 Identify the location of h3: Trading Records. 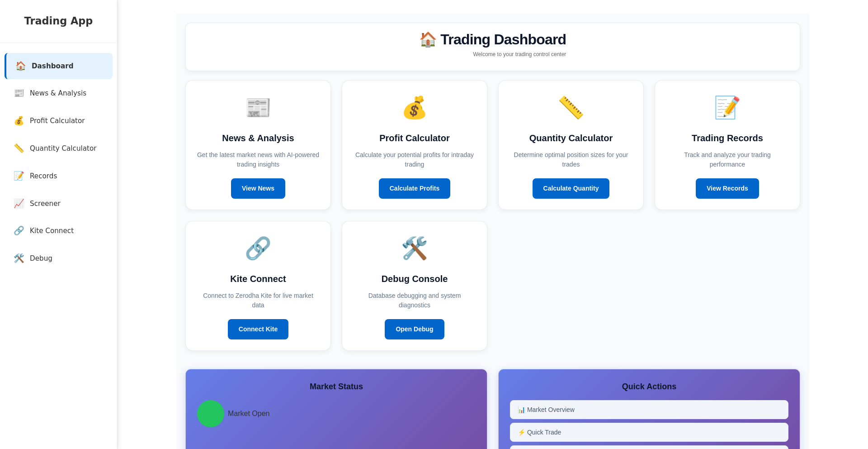
(727, 138).